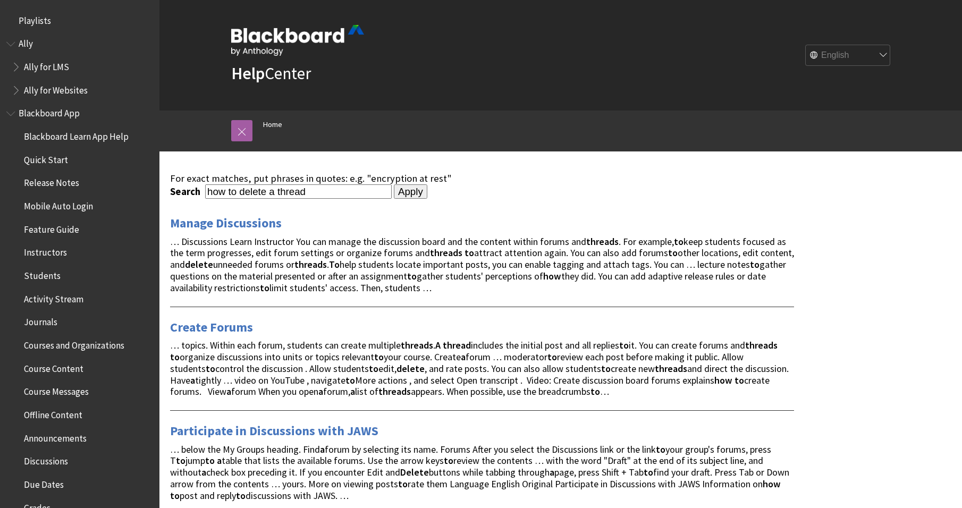 This screenshot has height=508, width=962. I want to click on strong: thread, so click(457, 345).